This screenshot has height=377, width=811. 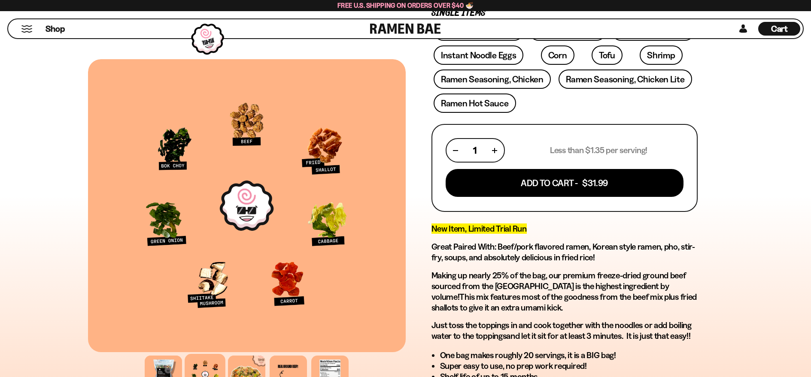 I want to click on a: Corn, so click(x=558, y=55).